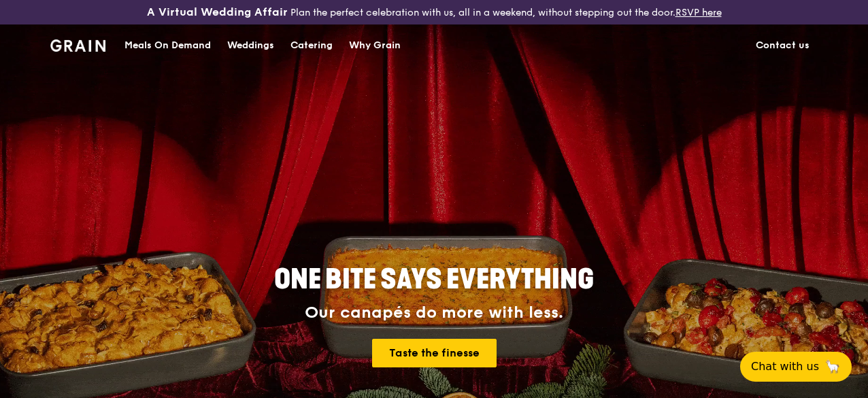 The image size is (868, 398). I want to click on h3: A Virtual Wedding Affair, so click(217, 12).